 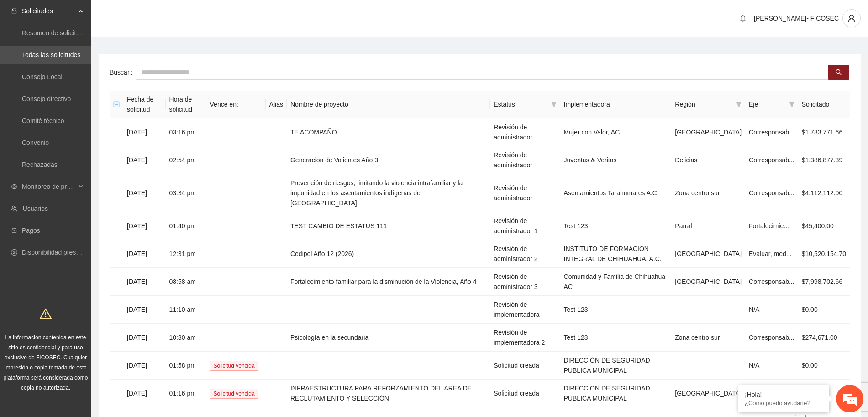 I want to click on td: Psicología en la secundaria, so click(x=388, y=337).